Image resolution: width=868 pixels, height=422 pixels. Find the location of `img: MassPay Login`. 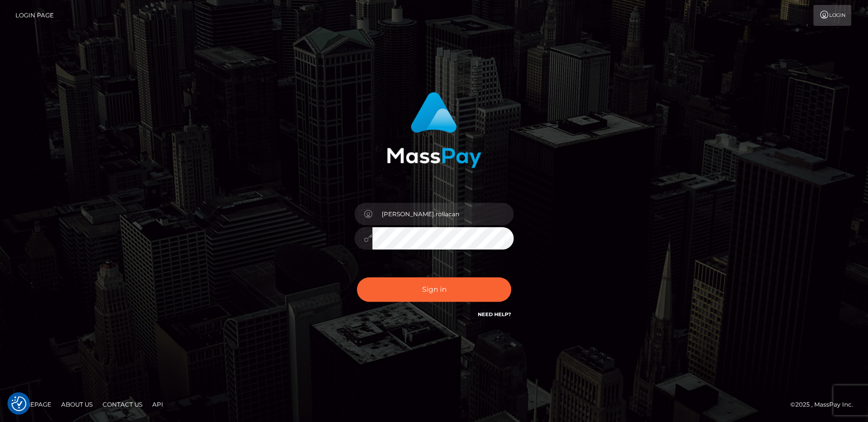

img: MassPay Login is located at coordinates (434, 130).